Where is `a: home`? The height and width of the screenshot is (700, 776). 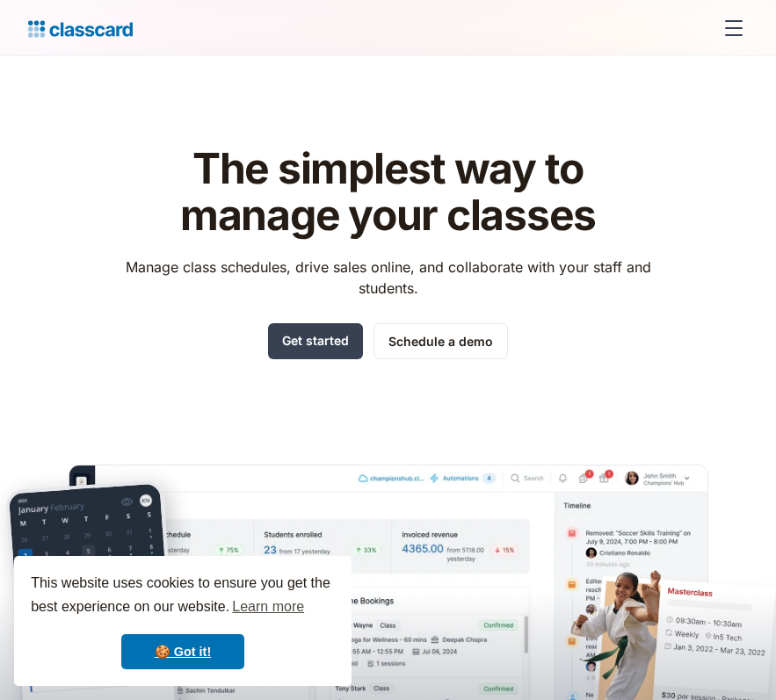 a: home is located at coordinates (80, 28).